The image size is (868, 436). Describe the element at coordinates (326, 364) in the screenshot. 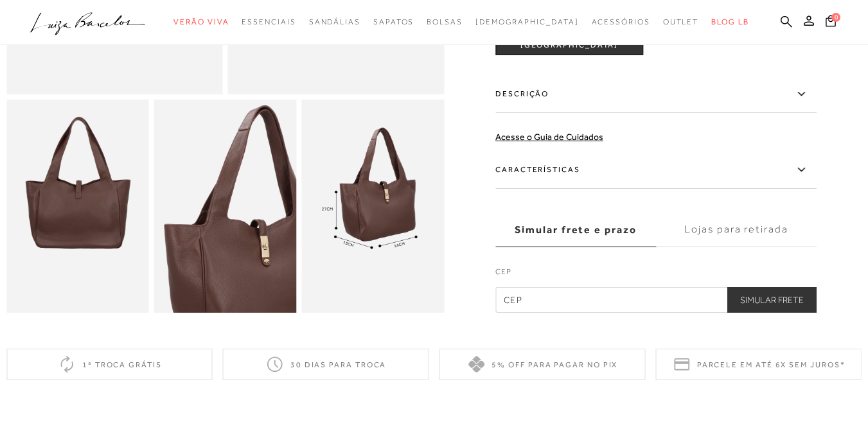

I see `div: 30 dias para troca` at that location.